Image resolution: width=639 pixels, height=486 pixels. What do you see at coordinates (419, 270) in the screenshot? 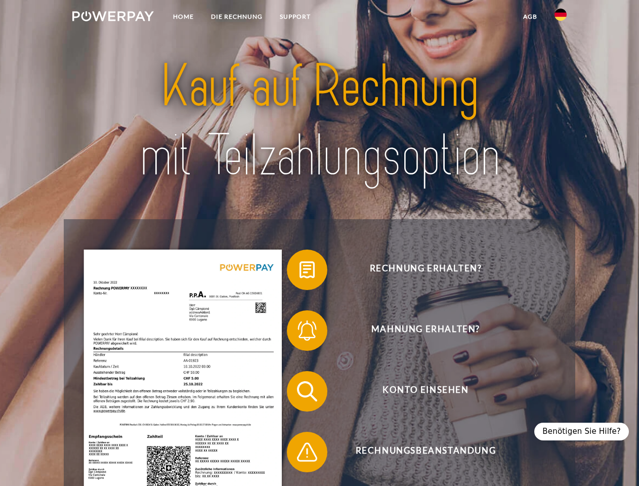
I see `button: Rechnung erhalten?` at bounding box center [419, 270].